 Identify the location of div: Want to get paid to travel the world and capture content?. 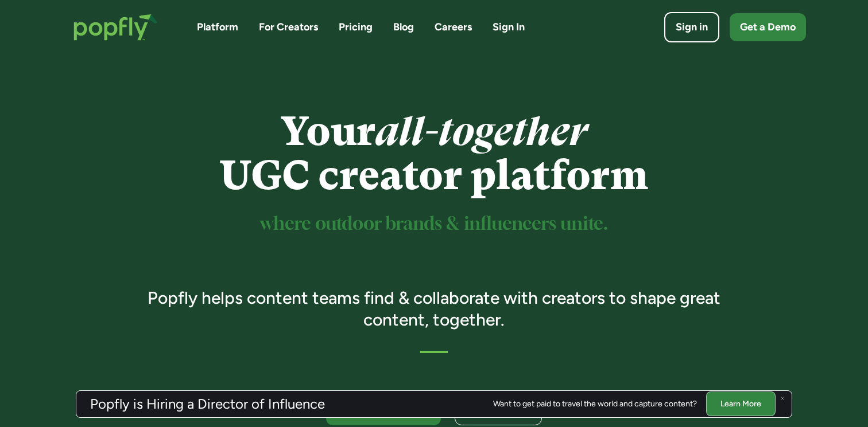
(594, 404).